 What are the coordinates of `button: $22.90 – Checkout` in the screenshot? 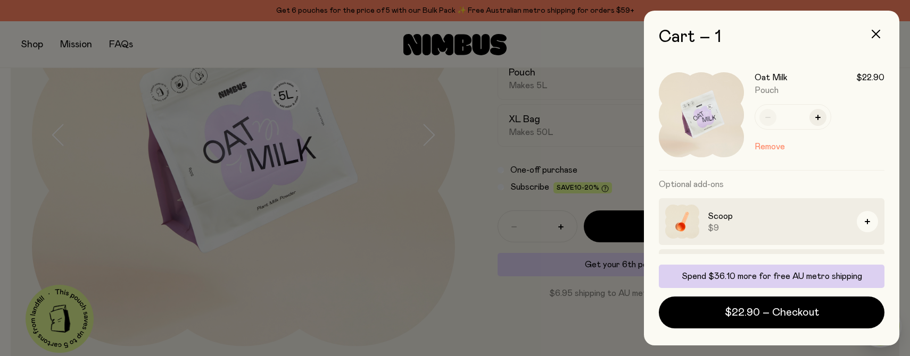 It's located at (771, 313).